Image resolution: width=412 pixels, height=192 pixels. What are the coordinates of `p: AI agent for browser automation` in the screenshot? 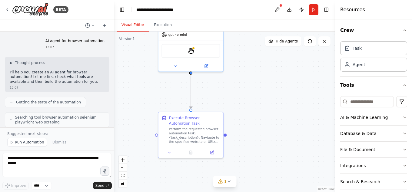 It's located at (75, 41).